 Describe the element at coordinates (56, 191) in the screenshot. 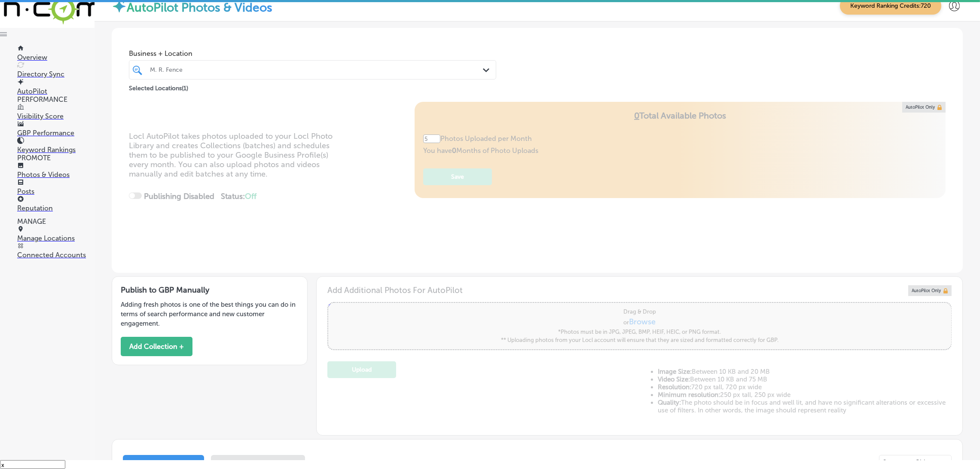

I see `p: Posts` at that location.